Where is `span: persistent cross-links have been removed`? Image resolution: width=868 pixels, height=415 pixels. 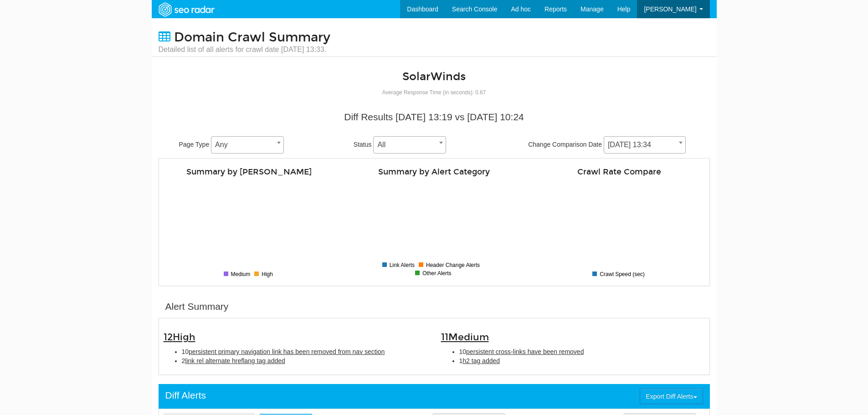
span: persistent cross-links have been removed is located at coordinates (525, 351).